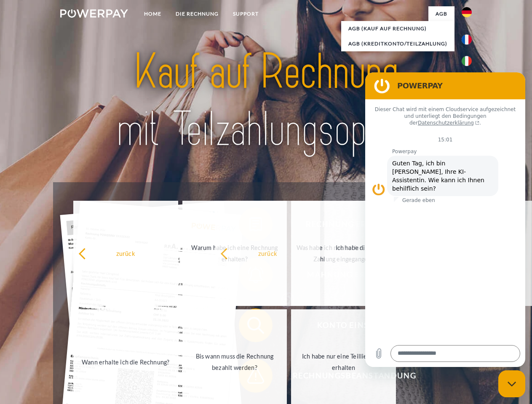 The image size is (532, 404). I want to click on a: AGB (Kauf auf Rechnung), so click(398, 29).